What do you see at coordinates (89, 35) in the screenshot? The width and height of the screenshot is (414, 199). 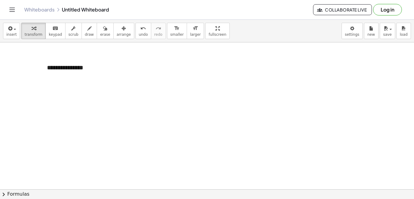 I see `span: draw` at bounding box center [89, 35].